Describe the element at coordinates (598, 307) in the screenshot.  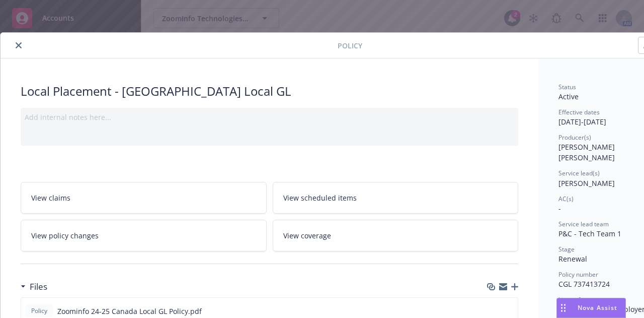
I see `span: Nova Assist` at that location.